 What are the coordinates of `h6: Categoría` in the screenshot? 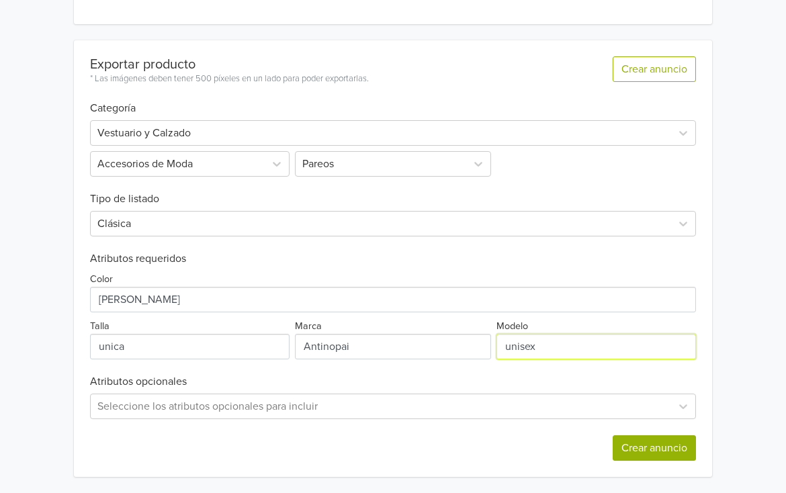 It's located at (393, 100).